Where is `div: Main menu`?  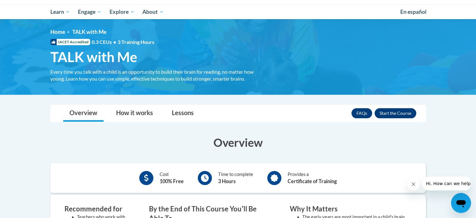 div: Main menu is located at coordinates (238, 12).